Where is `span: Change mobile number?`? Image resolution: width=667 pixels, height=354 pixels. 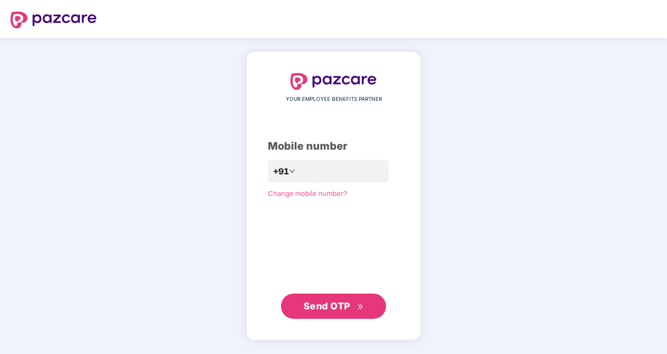 span: Change mobile number? is located at coordinates (307, 193).